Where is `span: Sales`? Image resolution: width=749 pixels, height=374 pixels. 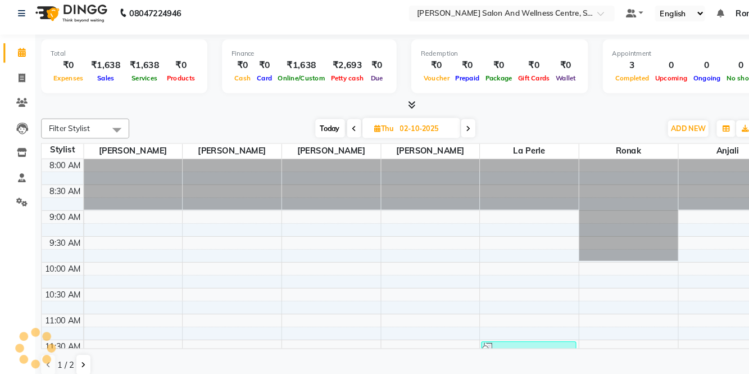 span: Sales is located at coordinates (101, 82).